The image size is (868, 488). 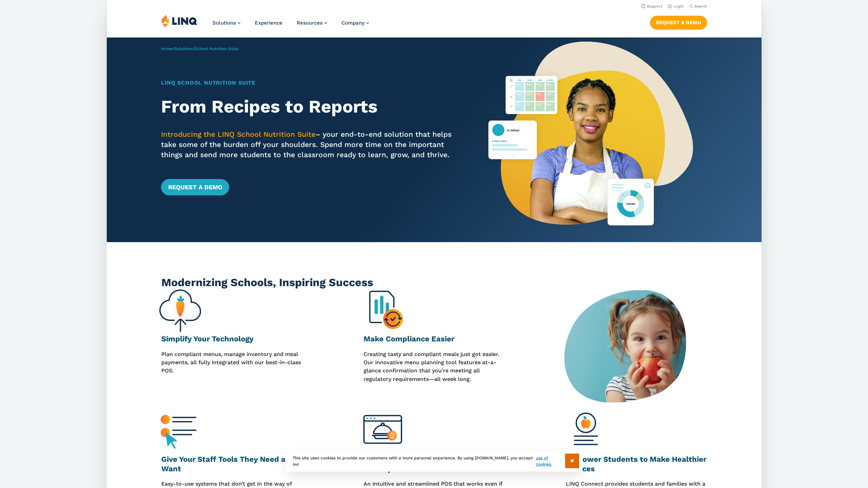 What do you see at coordinates (434, 339) in the screenshot?
I see `h3: Make Compliance Easier` at bounding box center [434, 339].